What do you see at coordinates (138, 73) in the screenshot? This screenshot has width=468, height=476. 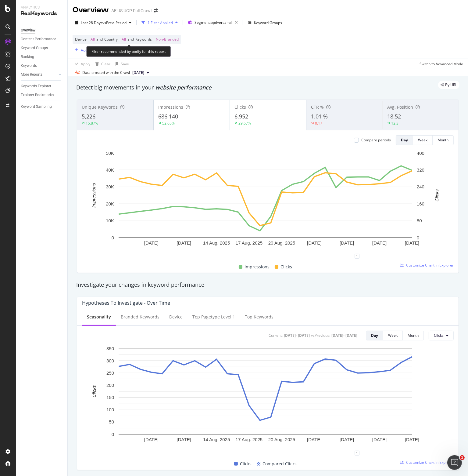 I see `span: 2025 Aug. 29th` at bounding box center [138, 73].